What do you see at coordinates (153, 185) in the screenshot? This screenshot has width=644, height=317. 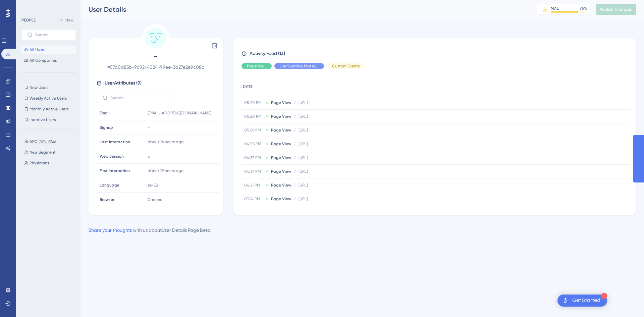 I see `span: es-ES` at bounding box center [153, 185].